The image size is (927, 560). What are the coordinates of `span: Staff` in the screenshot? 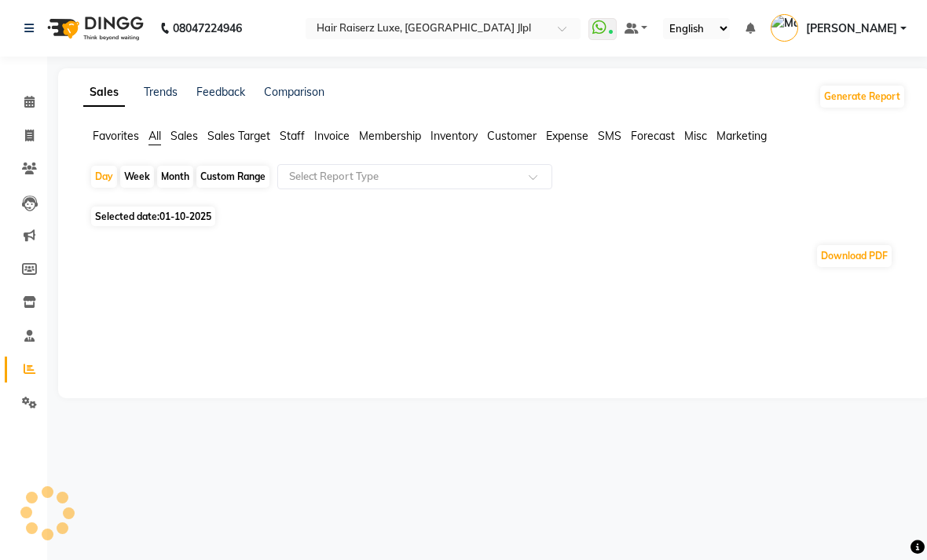 It's located at (292, 136).